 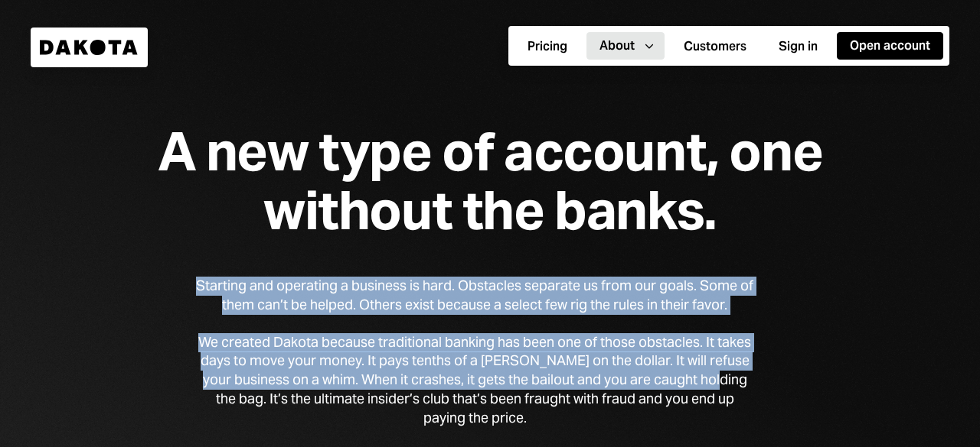 What do you see at coordinates (715, 47) in the screenshot?
I see `button: Customers` at bounding box center [715, 47].